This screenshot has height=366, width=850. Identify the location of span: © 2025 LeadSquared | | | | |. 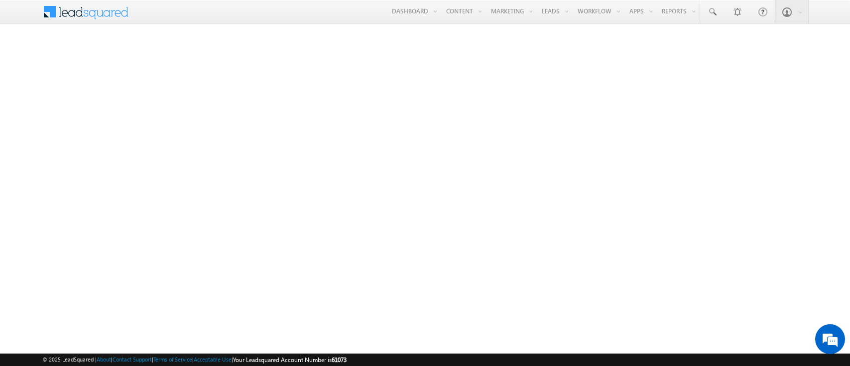
(194, 360).